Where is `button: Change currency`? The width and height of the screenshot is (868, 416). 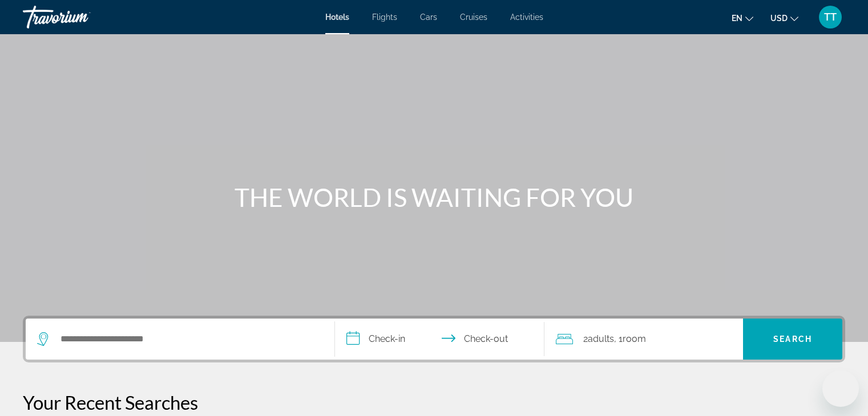 button: Change currency is located at coordinates (784, 18).